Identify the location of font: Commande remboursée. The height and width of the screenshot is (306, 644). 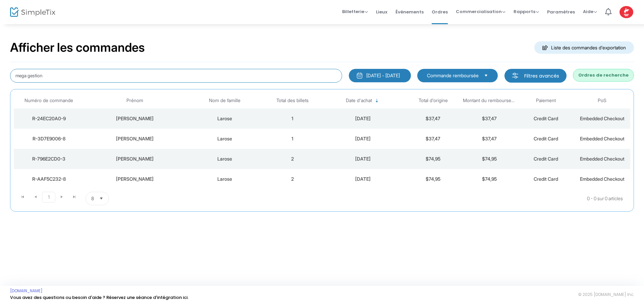
(453, 75).